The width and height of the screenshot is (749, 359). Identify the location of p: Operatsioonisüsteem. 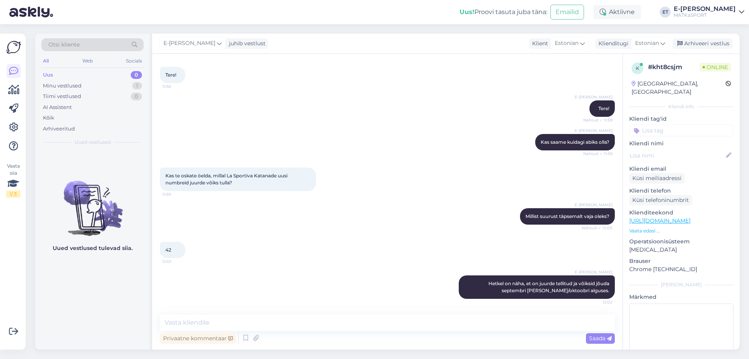
(681, 241).